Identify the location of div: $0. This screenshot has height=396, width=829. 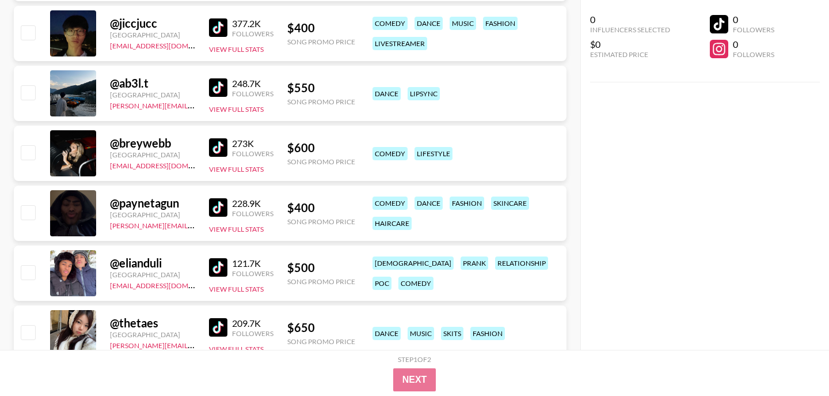
(630, 44).